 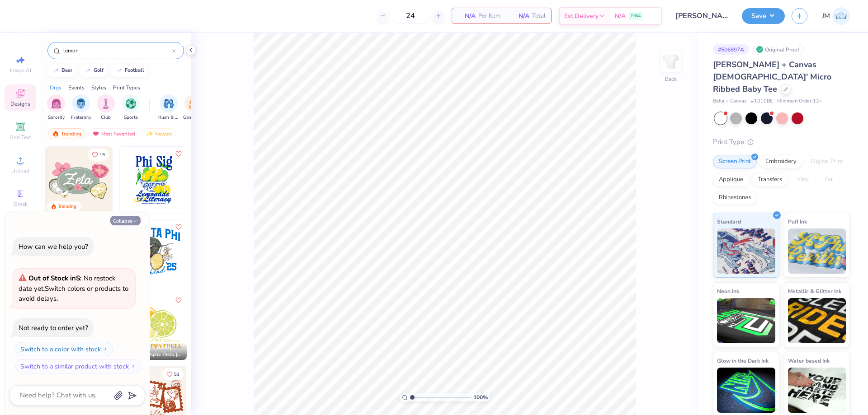 What do you see at coordinates (53, 247) in the screenshot?
I see `div: How can we help you?` at bounding box center [53, 247].